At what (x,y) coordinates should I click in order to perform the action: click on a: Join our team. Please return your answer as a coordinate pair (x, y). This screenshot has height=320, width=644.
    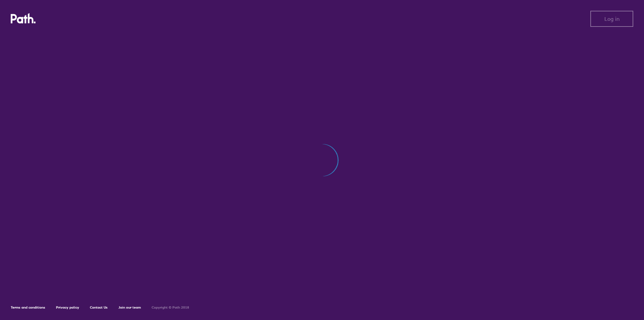
    Looking at the image, I should click on (130, 307).